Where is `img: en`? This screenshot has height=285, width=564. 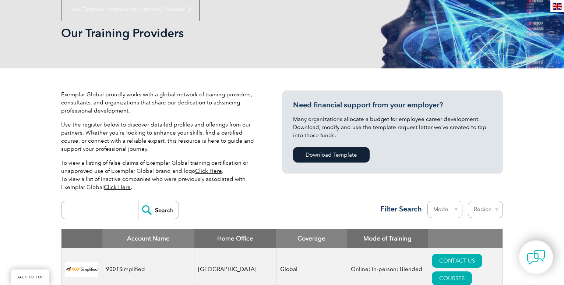 img: en is located at coordinates (557, 6).